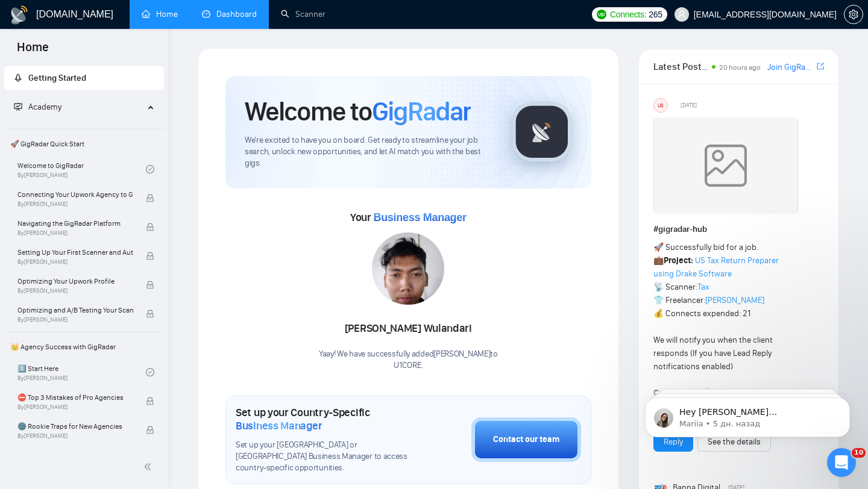  What do you see at coordinates (37, 46) in the screenshot?
I see `img: Profile image for Mariia` at bounding box center [37, 46].